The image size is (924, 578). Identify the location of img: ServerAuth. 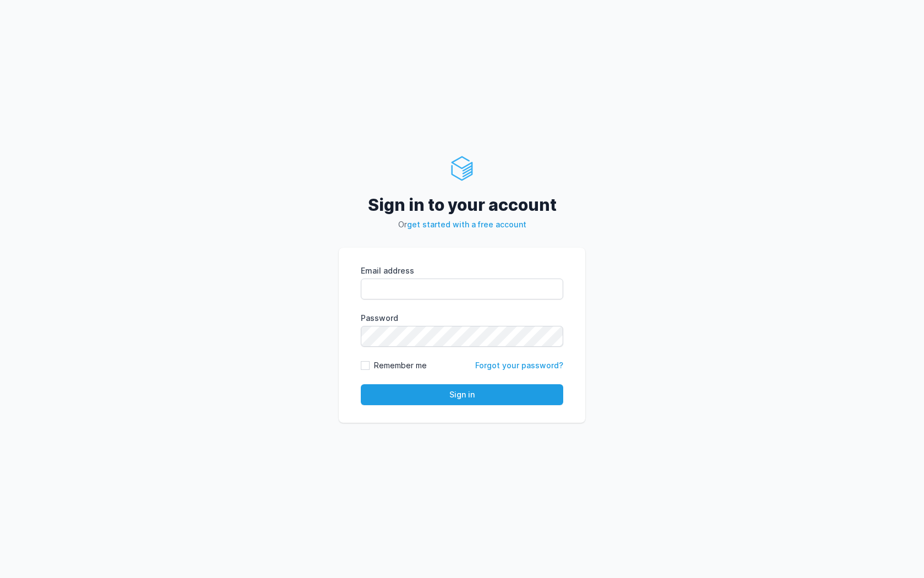
(462, 169).